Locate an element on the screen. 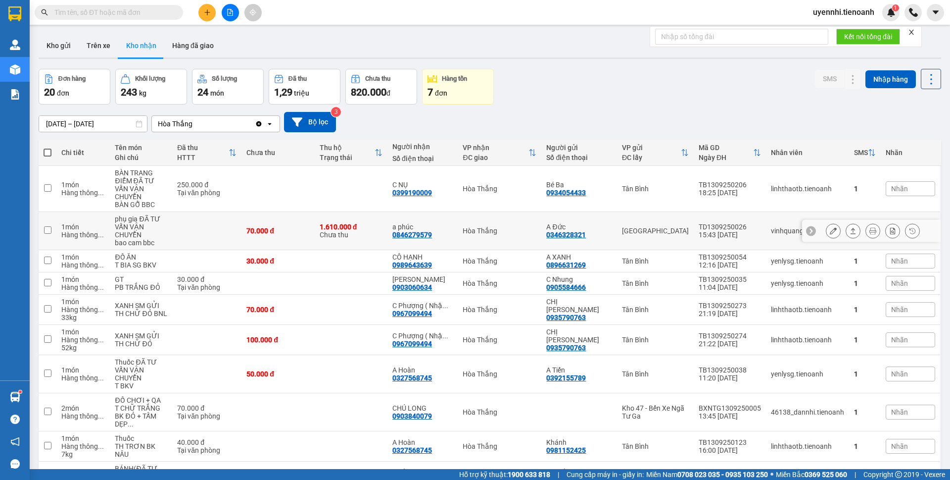  span: uyennhi.tienoanh is located at coordinates (844, 12).